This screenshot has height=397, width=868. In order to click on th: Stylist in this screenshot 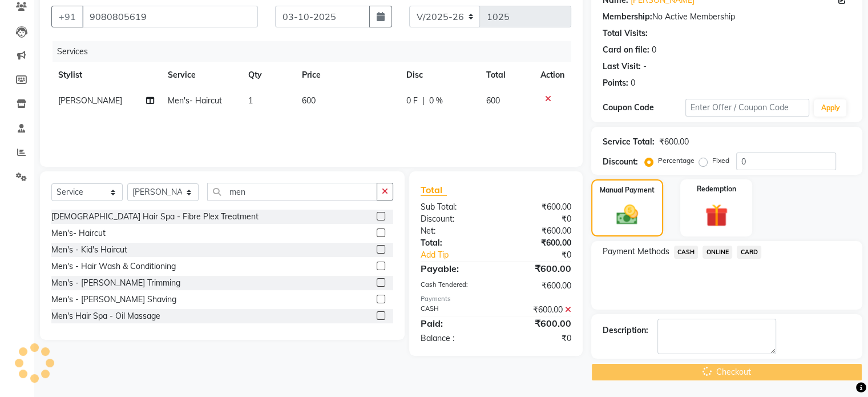, I will do `click(106, 75)`.